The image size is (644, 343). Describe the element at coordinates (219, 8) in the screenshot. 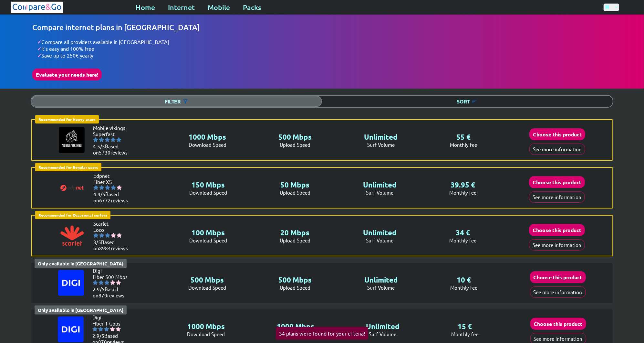

I see `a: Mobile` at that location.